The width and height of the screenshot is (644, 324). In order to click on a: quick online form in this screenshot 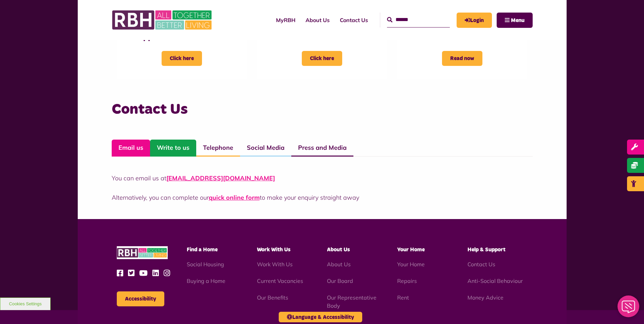, I will do `click(235, 197)`.